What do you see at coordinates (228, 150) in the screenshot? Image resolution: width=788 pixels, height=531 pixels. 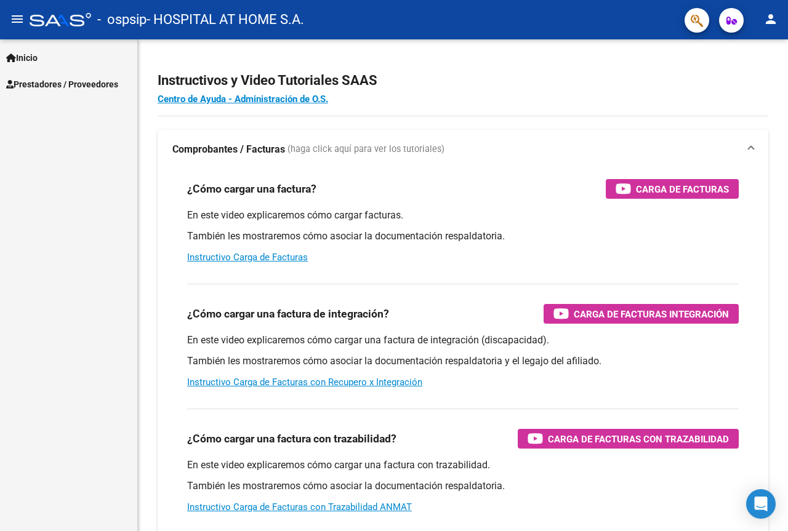 I see `strong: Comprobantes / Facturas` at bounding box center [228, 150].